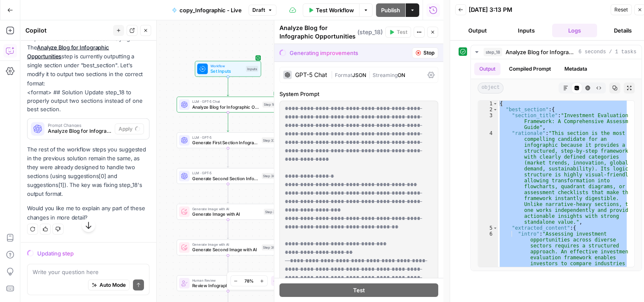  Describe the element at coordinates (129, 129) in the screenshot. I see `button: Apply` at that location.